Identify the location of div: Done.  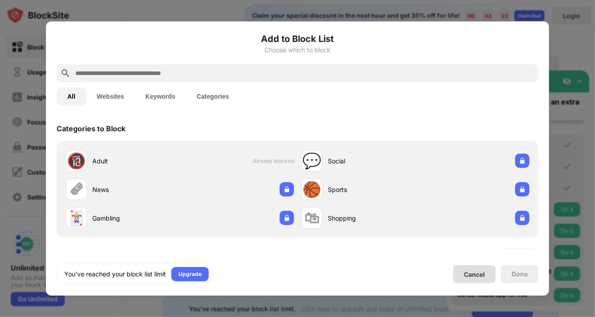
(520, 274).